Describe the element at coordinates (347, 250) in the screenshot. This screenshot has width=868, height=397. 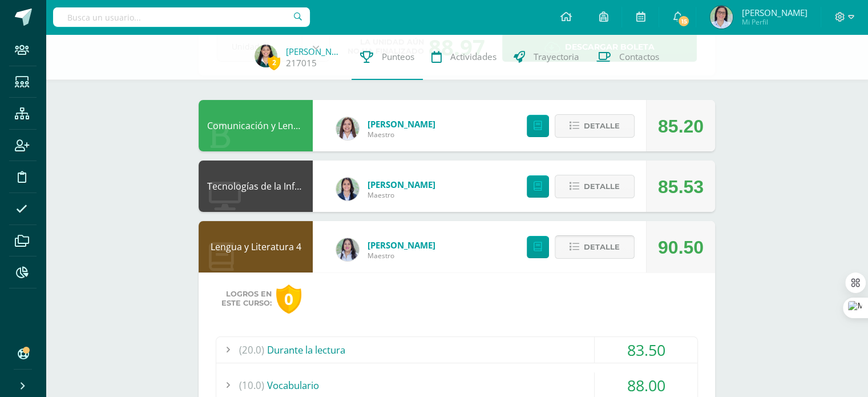
I see `img: df6a3bad71d85cf97c4a6d1acf904499.png` at that location.